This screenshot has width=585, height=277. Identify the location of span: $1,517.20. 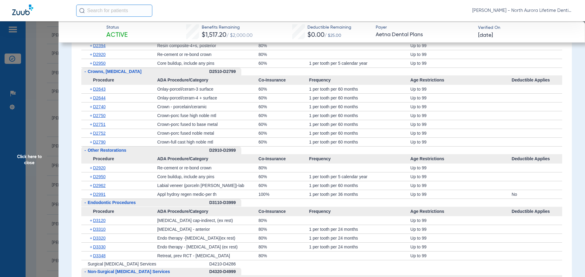
(214, 35).